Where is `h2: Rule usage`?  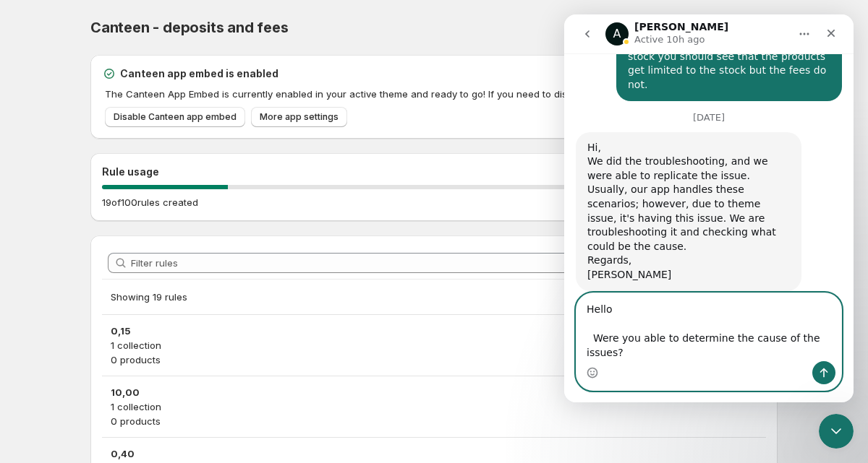
h2: Rule usage is located at coordinates (434, 172).